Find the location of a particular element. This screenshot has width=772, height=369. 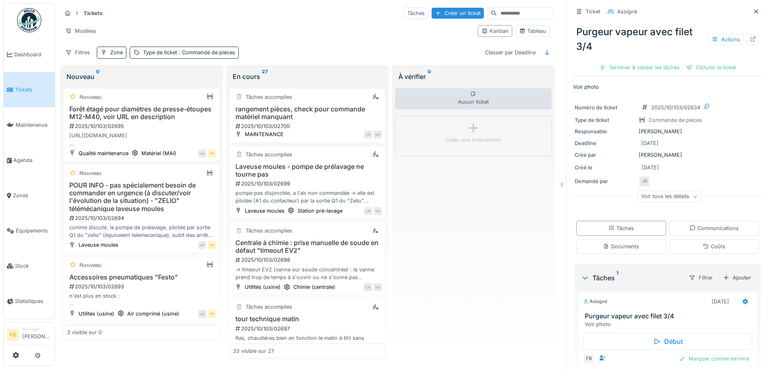

div: 2025/10/103/02695 is located at coordinates (142, 126).